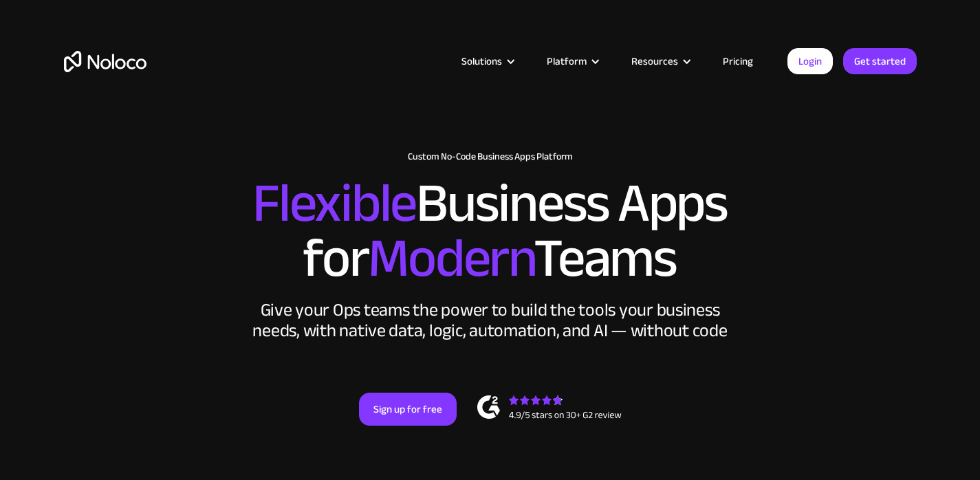 This screenshot has width=980, height=480. I want to click on div: Give your Ops teams the power to build the tools your business needs, with native data, logic, au..., so click(490, 320).